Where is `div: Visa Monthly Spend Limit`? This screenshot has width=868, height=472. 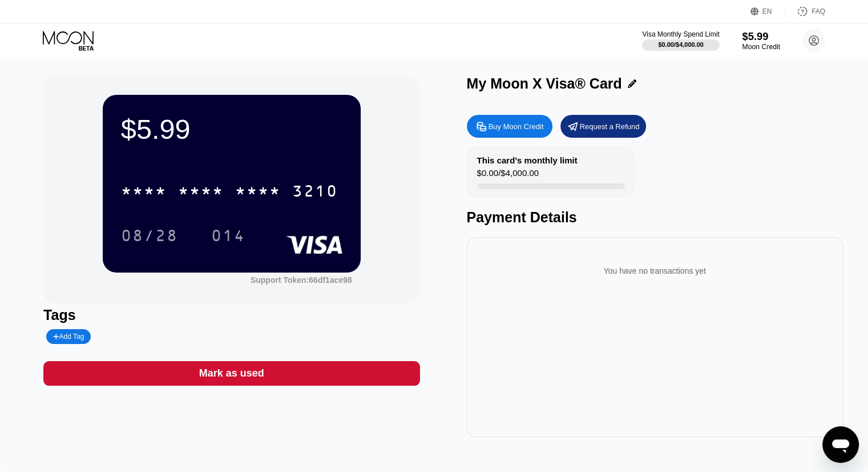 div: Visa Monthly Spend Limit is located at coordinates (680, 34).